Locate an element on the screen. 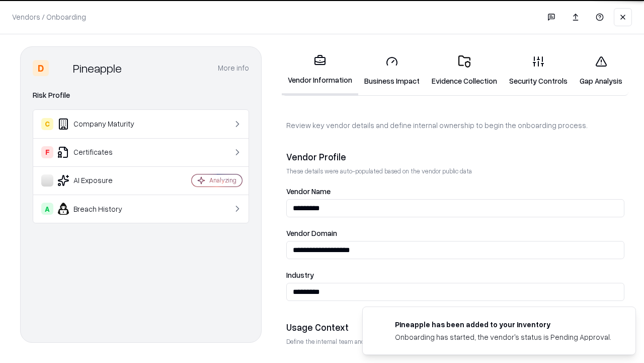 The width and height of the screenshot is (644, 363). div: F is located at coordinates (47, 152).